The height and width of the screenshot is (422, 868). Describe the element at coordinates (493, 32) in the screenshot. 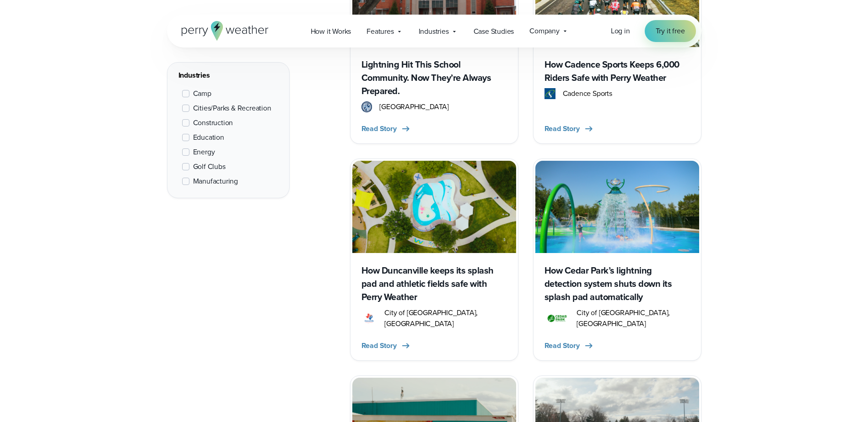

I see `span: Case Studies` at that location.